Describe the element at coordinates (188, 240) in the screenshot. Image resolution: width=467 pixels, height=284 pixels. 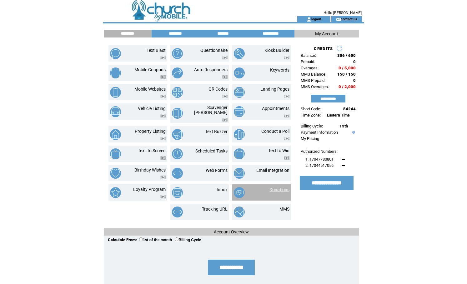
I see `label: Billing Cycle` at that location.